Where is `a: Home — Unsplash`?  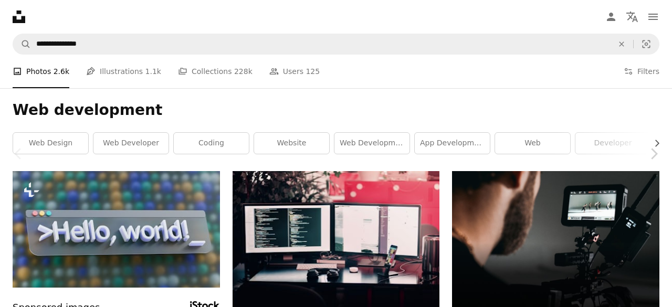
a: Home — Unsplash is located at coordinates (19, 17).